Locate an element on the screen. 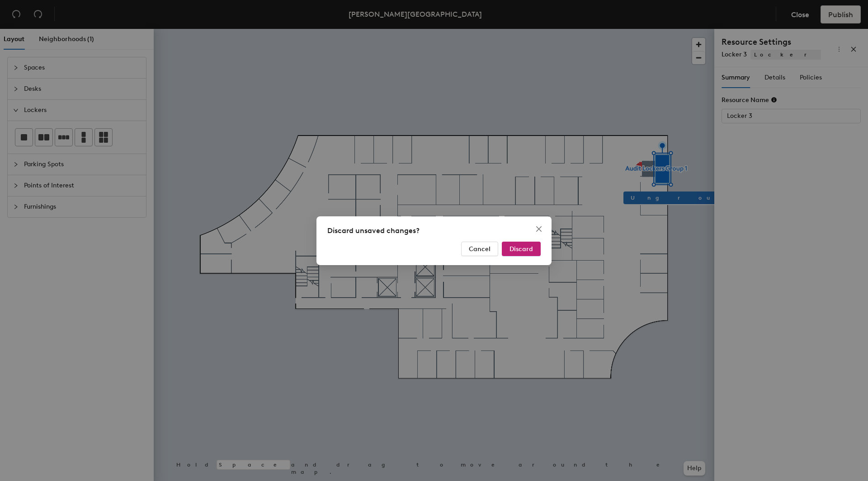  span: Discard is located at coordinates (521, 248).